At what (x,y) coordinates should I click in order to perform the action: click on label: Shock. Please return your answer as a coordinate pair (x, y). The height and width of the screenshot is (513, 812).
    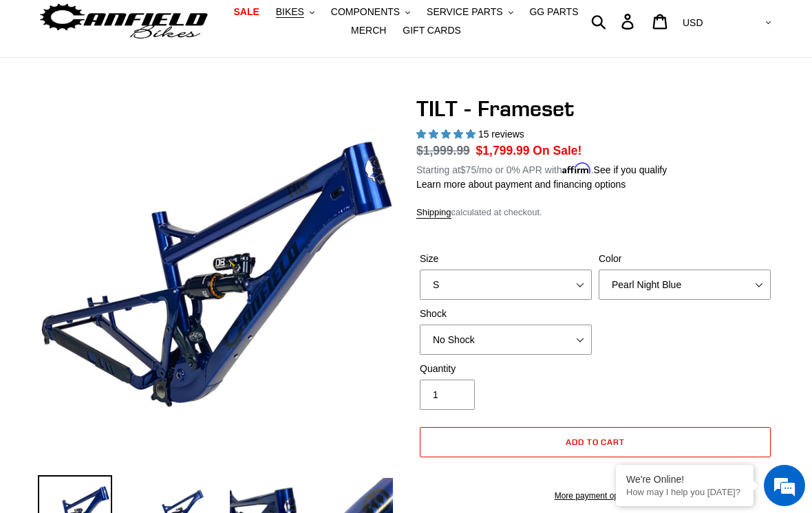
    Looking at the image, I should click on (506, 314).